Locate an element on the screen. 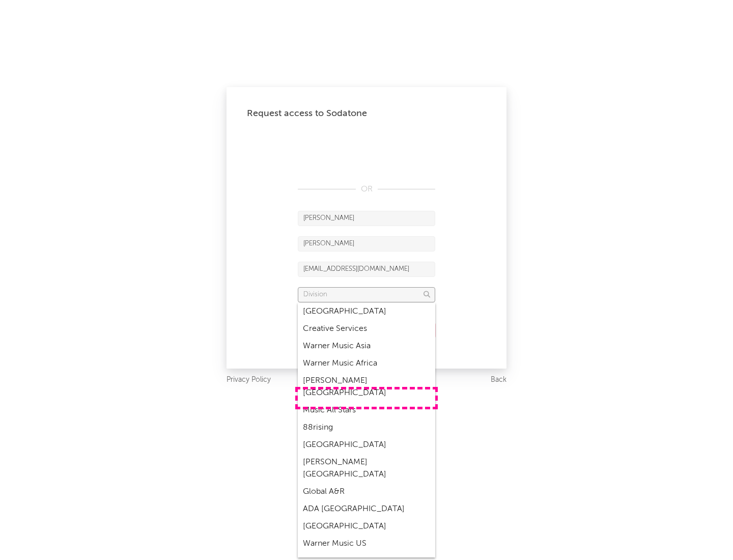 This screenshot has width=733, height=560. div: OR is located at coordinates (366, 189).